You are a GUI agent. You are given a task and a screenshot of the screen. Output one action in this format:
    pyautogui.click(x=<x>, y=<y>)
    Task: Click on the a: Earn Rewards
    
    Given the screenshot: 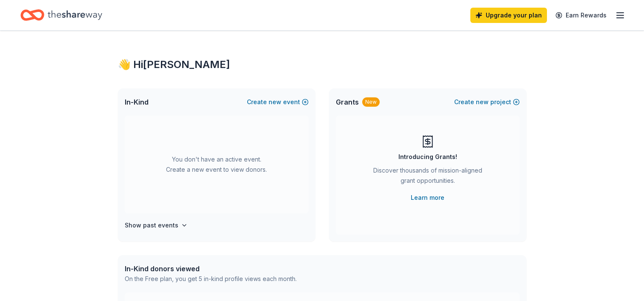 What is the action you would take?
    pyautogui.click(x=581, y=16)
    